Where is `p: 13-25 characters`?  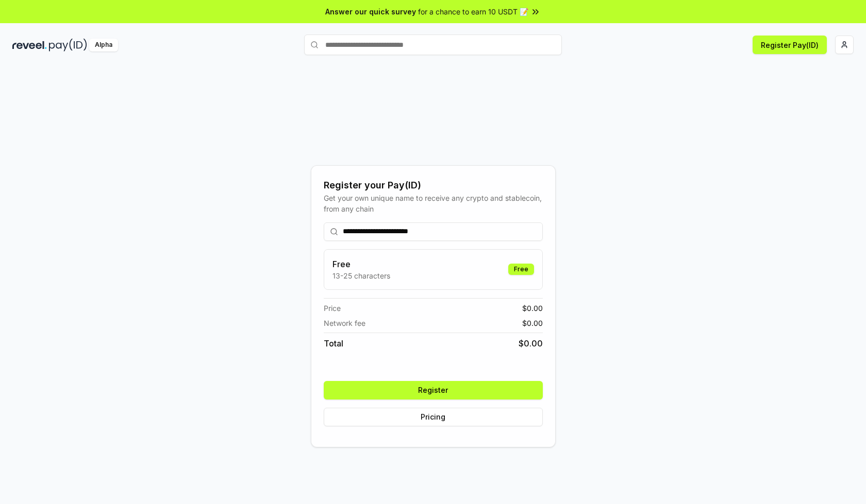
p: 13-25 characters is located at coordinates (362, 276).